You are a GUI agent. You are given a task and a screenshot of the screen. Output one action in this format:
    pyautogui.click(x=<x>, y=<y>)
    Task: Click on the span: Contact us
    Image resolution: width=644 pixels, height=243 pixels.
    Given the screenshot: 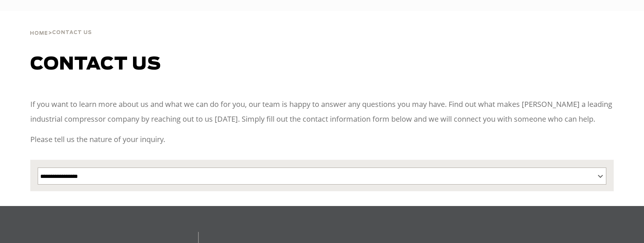 What is the action you would take?
    pyautogui.click(x=96, y=64)
    